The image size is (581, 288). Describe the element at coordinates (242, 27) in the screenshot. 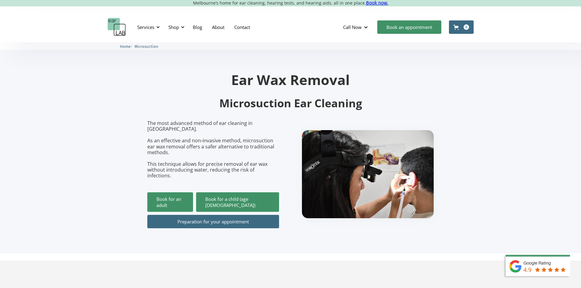

I see `a: Contact` at that location.